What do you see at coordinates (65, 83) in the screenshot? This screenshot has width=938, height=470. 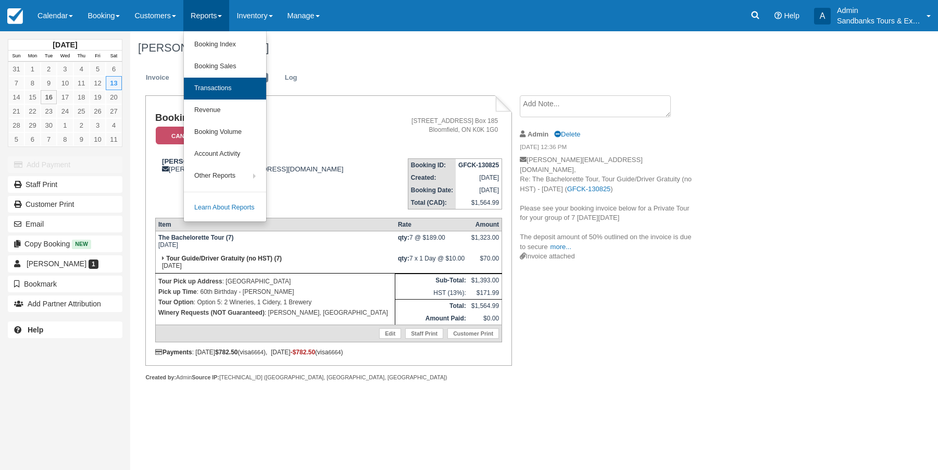 I see `a: 10` at bounding box center [65, 83].